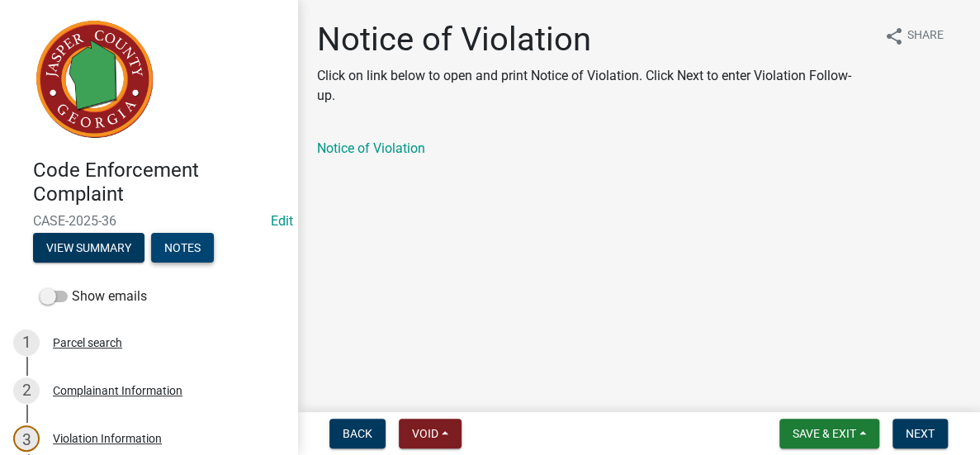 This screenshot has height=455, width=980. What do you see at coordinates (183, 247) in the screenshot?
I see `button: Notes` at bounding box center [183, 247].